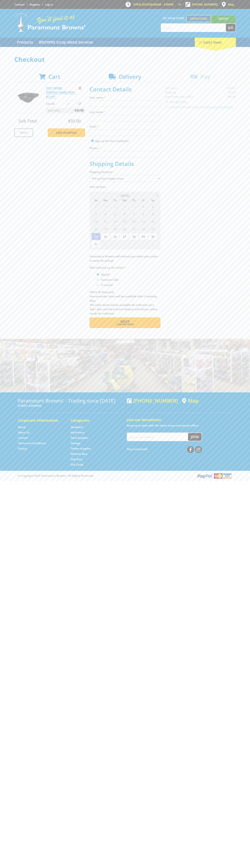 This screenshot has width=250, height=868. Describe the element at coordinates (125, 187) in the screenshot. I see `label: Pick Up Date` at that location.